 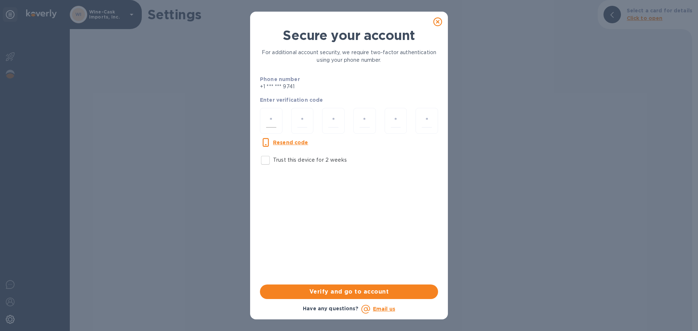 I want to click on p: Trust this device for 2 weeks, so click(x=310, y=160).